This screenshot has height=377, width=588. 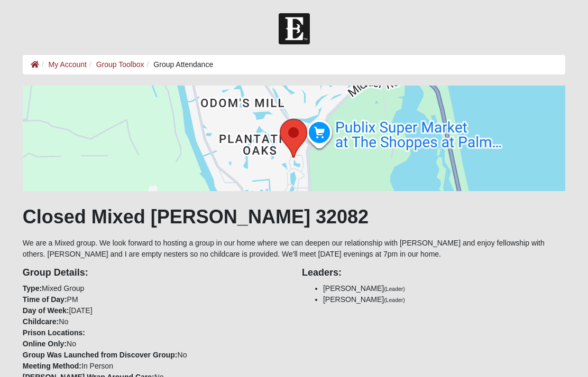 What do you see at coordinates (120, 64) in the screenshot?
I see `a: Group Toolbox` at bounding box center [120, 64].